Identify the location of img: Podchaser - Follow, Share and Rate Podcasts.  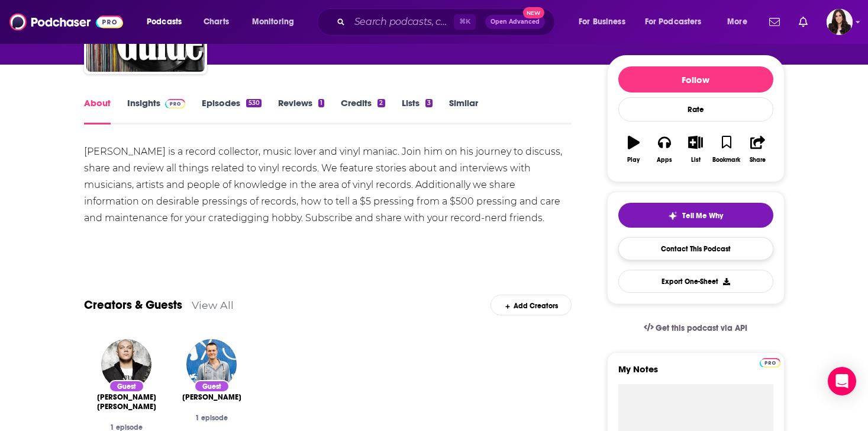
(67, 22).